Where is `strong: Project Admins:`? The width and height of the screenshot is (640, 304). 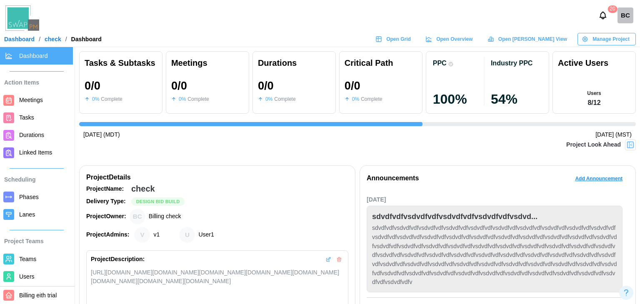 strong: Project Admins: is located at coordinates (107, 235).